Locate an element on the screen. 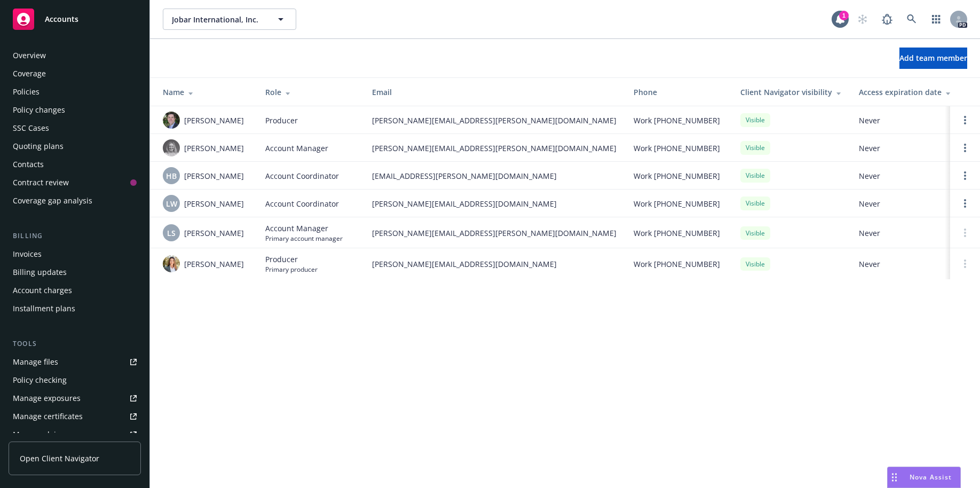 This screenshot has height=488, width=980. div: SSC Cases is located at coordinates (31, 128).